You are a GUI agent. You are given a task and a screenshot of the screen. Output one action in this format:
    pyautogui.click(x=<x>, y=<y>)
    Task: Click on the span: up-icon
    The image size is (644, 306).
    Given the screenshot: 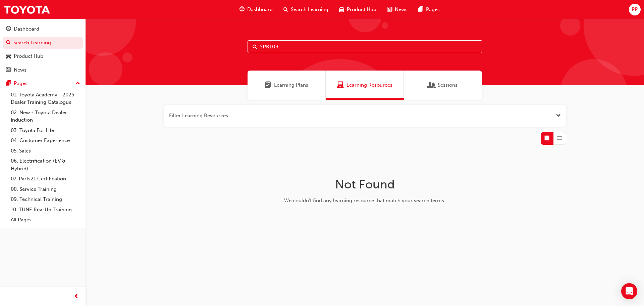 What is the action you would take?
    pyautogui.click(x=78, y=84)
    